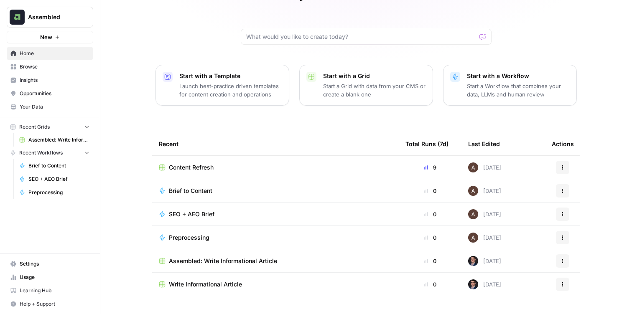 This screenshot has height=314, width=632. What do you see at coordinates (54, 80) in the screenshot?
I see `span: Insights` at bounding box center [54, 80].